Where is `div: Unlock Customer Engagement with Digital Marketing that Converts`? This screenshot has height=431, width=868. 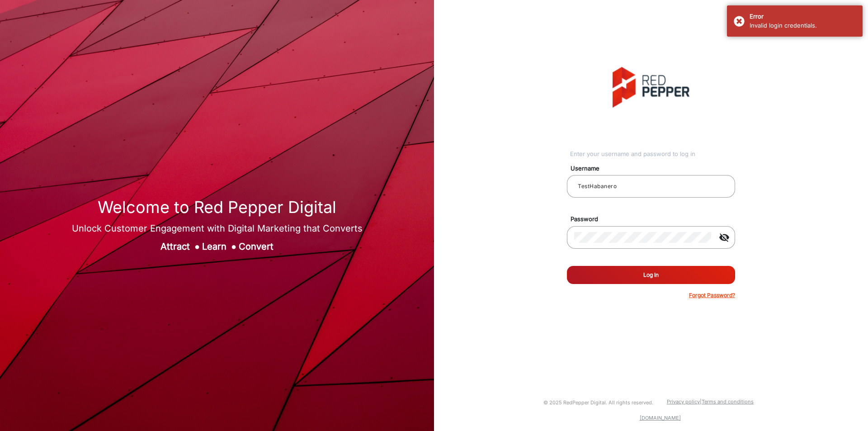
div: Unlock Customer Engagement with Digital Marketing that Converts is located at coordinates (217, 228).